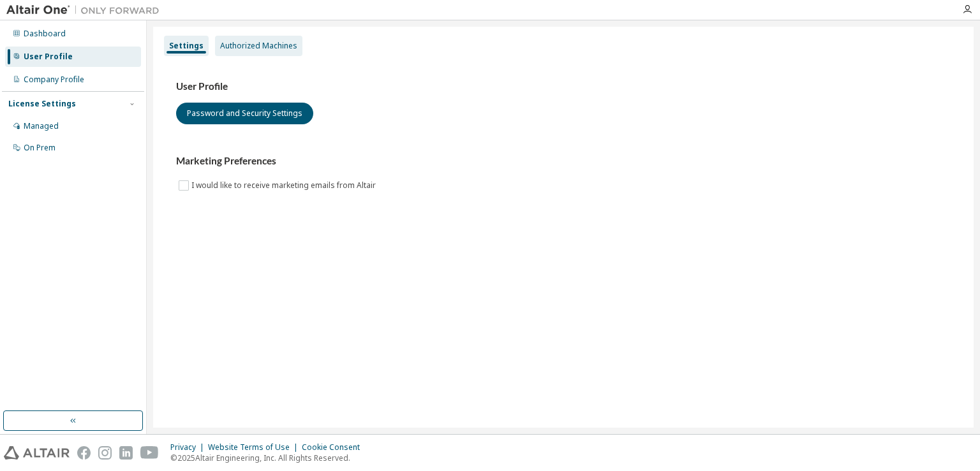 The image size is (980, 471). Describe the element at coordinates (125, 452) in the screenshot. I see `img: linkedin.svg` at that location.